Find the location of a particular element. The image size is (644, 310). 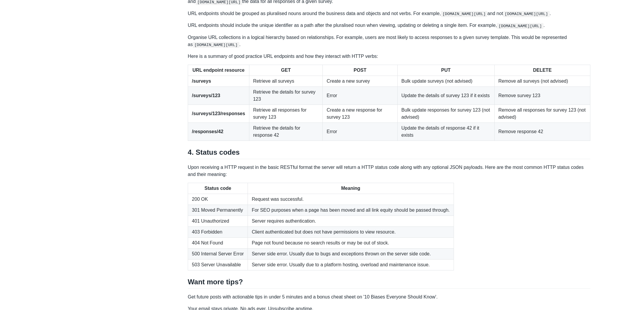

td: Client authenticated but does not have permissions to view resource. is located at coordinates (351, 232).